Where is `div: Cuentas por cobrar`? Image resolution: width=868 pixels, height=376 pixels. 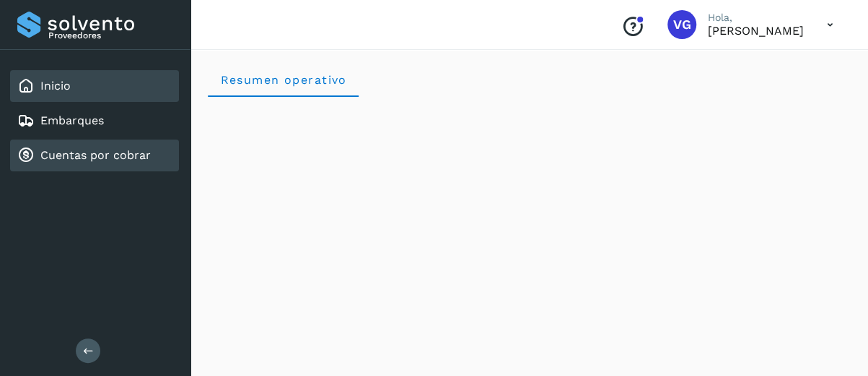 div: Cuentas por cobrar is located at coordinates (94, 156).